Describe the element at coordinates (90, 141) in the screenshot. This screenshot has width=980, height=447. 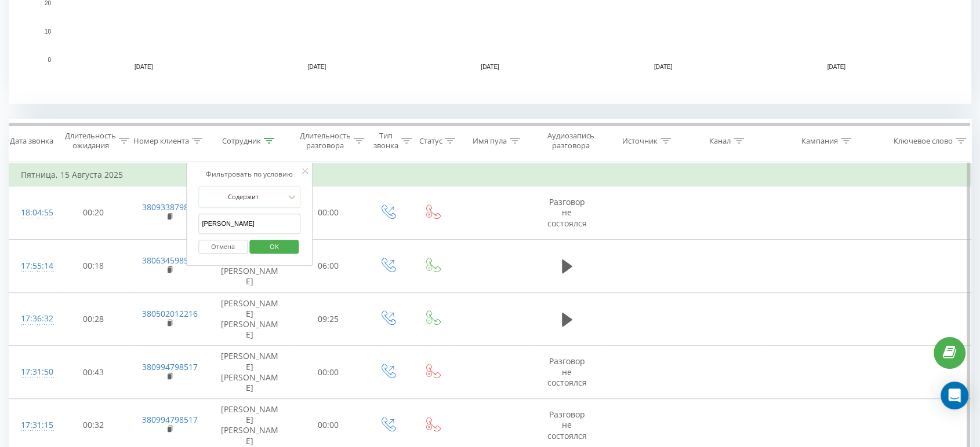
I see `div: Длительность ожидания` at that location.